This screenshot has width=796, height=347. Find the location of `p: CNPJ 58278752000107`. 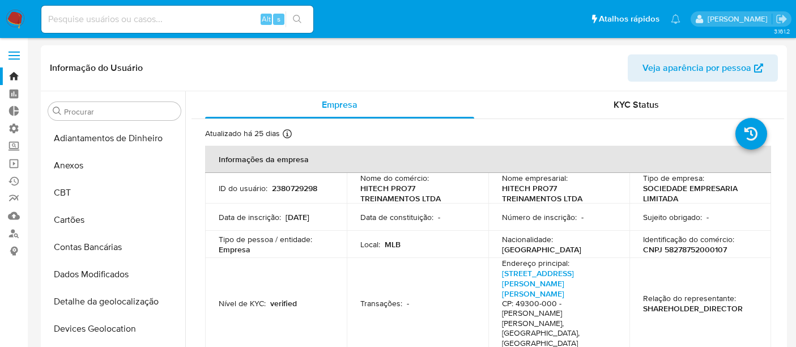

p: CNPJ 58278752000107 is located at coordinates (685, 249).